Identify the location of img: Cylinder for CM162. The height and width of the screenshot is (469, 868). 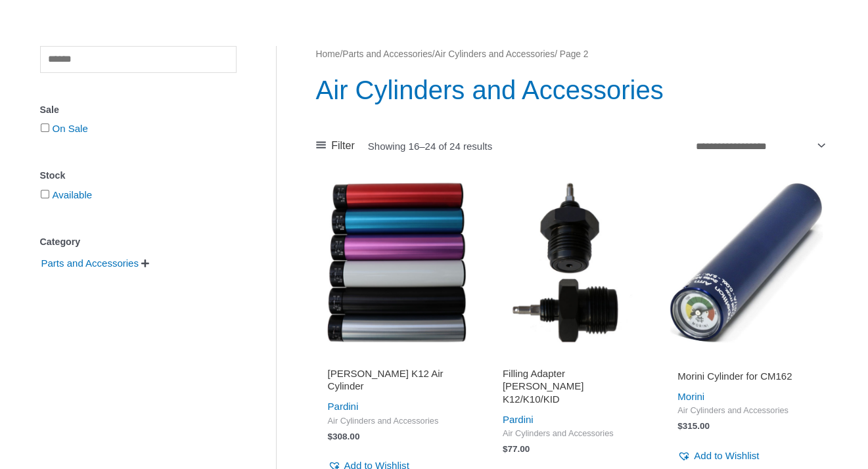
(746, 262).